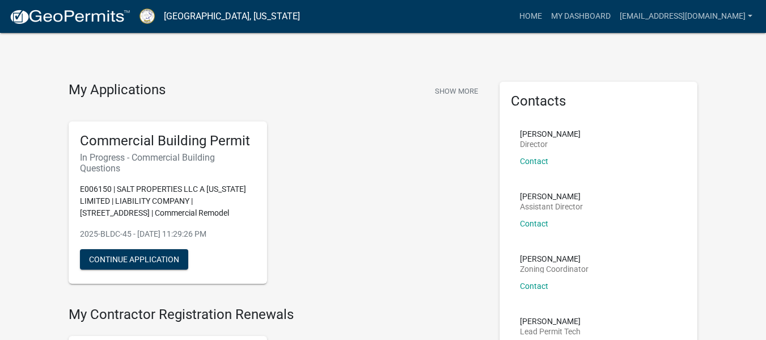 This screenshot has width=766, height=340. I want to click on a: Home, so click(531, 16).